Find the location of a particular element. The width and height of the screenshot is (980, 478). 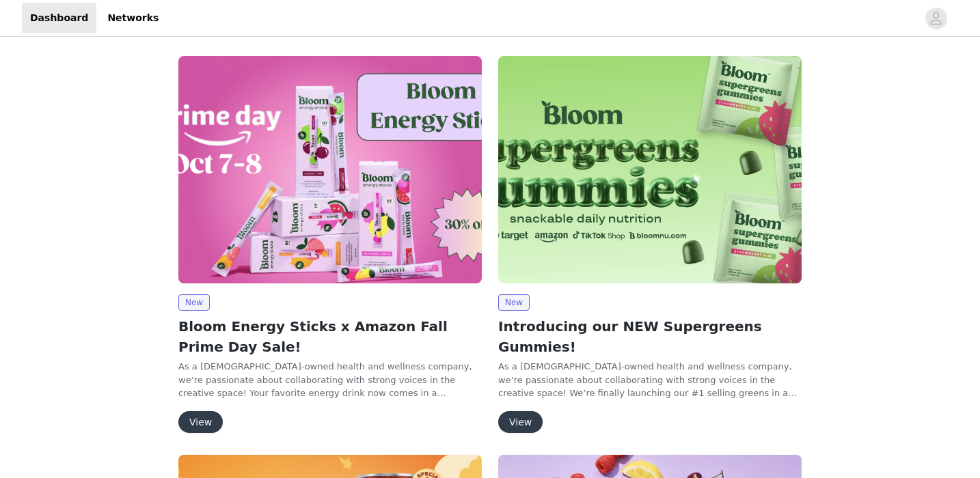

h2: Bloom Energy Sticks x Amazon Fall Prime Day Sale! is located at coordinates (330, 337).